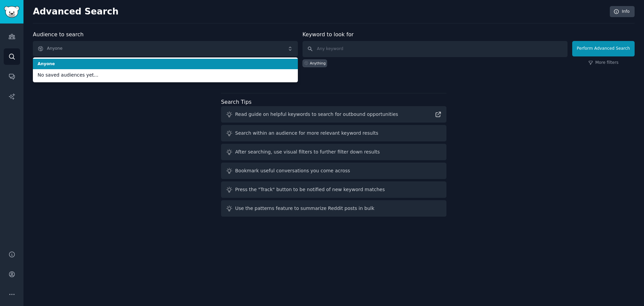  Describe the element at coordinates (166, 48) in the screenshot. I see `button: Anyone` at that location.